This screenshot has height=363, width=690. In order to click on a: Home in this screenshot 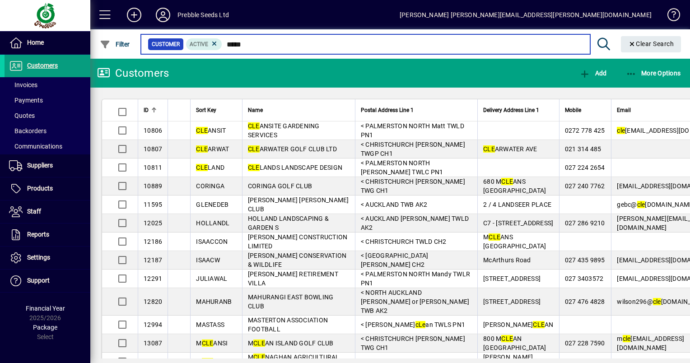, I will do `click(47, 43)`.